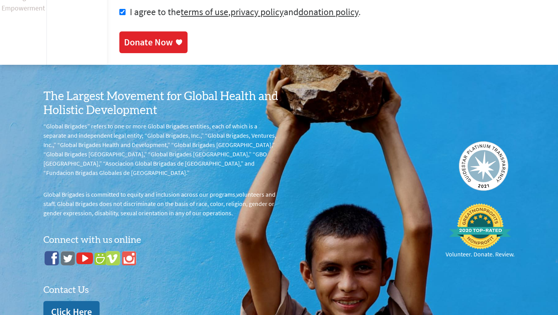 Image resolution: width=558 pixels, height=315 pixels. What do you see at coordinates (161, 288) in the screenshot?
I see `h4: Contact Us` at bounding box center [161, 288].